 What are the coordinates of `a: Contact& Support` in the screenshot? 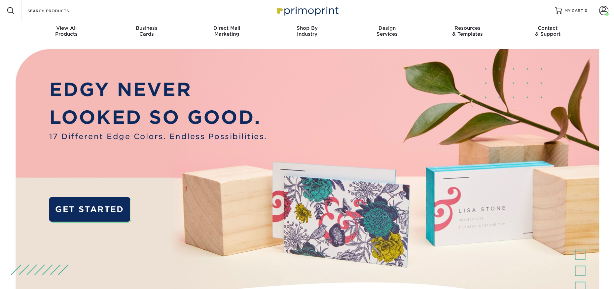 It's located at (547, 32).